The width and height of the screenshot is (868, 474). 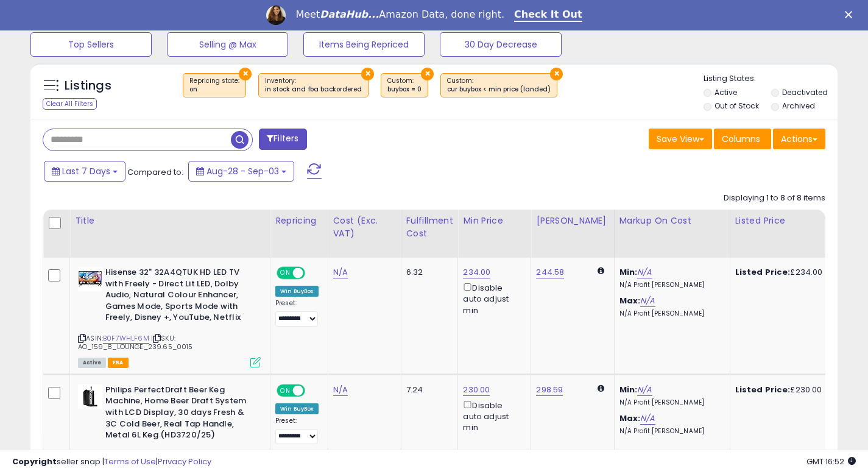 I want to click on div: Close, so click(x=851, y=15).